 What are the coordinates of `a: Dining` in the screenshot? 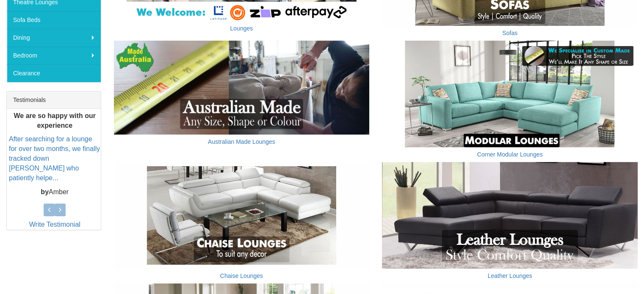 It's located at (54, 38).